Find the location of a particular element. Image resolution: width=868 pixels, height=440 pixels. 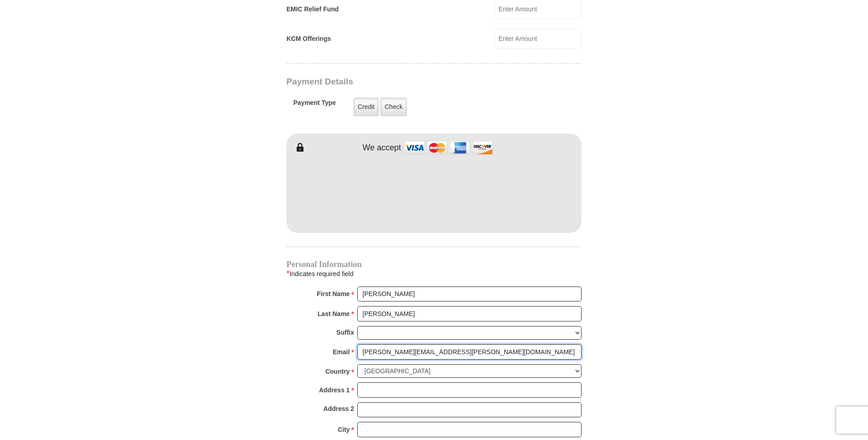

h5: Payment Type is located at coordinates (315, 105).